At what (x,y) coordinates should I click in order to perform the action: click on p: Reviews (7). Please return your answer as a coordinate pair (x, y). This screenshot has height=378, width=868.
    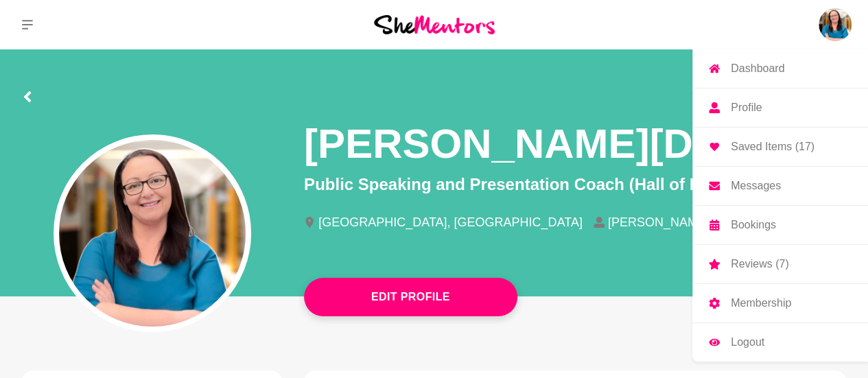
    Looking at the image, I should click on (759, 264).